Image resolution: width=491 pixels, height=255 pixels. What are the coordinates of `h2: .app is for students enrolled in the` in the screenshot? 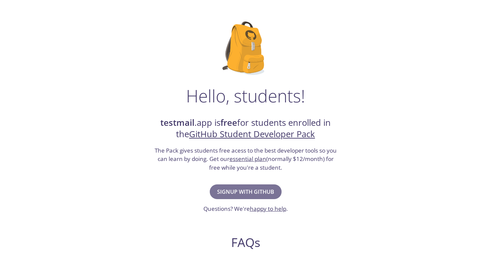 It's located at (246, 128).